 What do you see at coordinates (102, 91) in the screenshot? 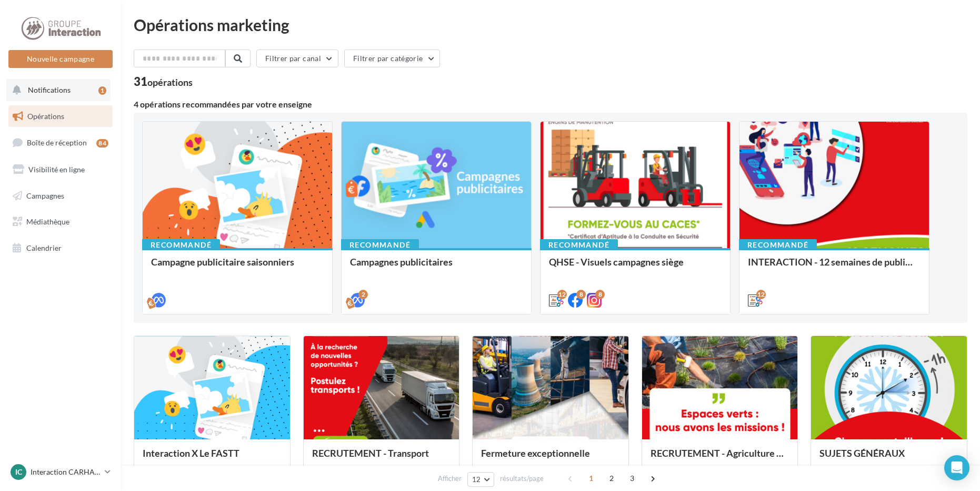
I see `div: 1` at bounding box center [102, 91].